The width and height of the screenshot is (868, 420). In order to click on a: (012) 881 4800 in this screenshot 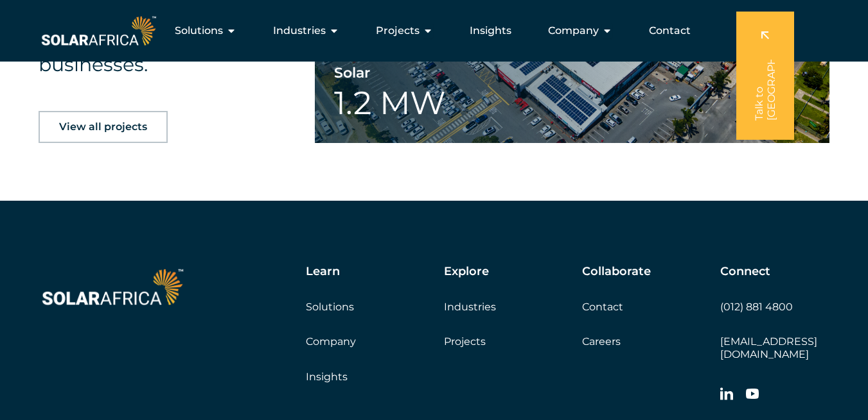, I will do `click(756, 307)`.